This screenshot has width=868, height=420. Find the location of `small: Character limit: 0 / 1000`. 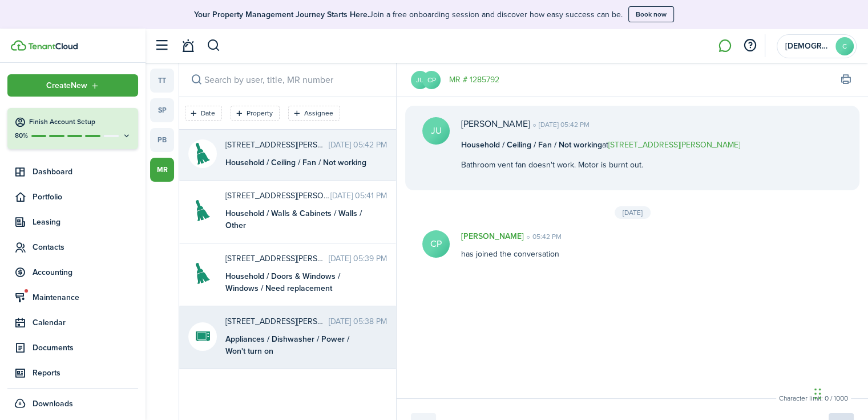

small: Character limit: 0 / 1000 is located at coordinates (814, 398).